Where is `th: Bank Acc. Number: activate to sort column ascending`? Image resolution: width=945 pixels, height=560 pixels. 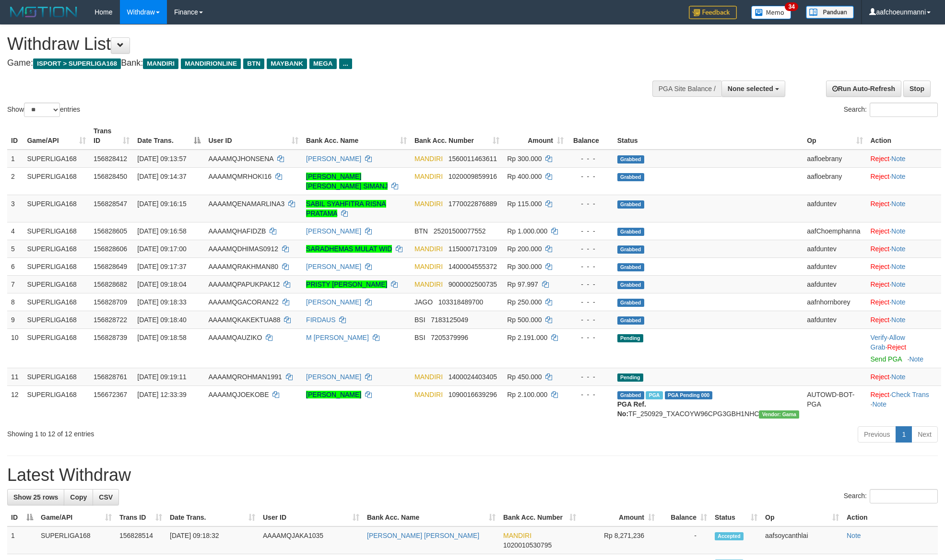
th: Bank Acc. Number: activate to sort column ascending is located at coordinates (540, 517).